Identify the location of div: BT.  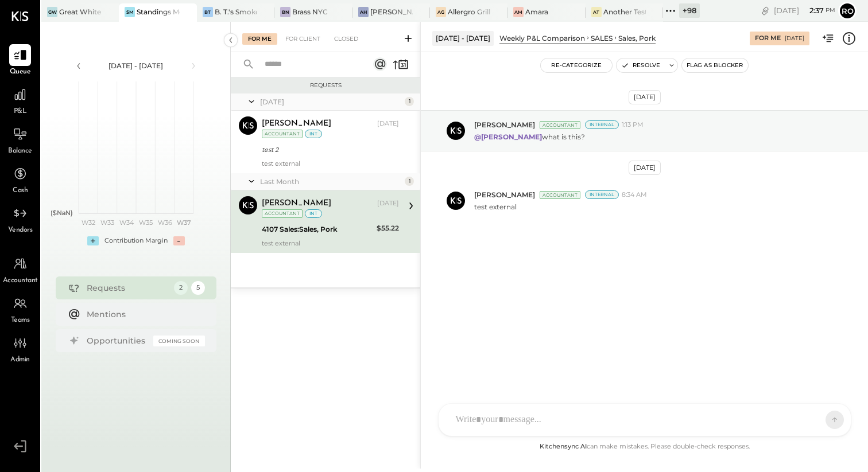
(208, 12).